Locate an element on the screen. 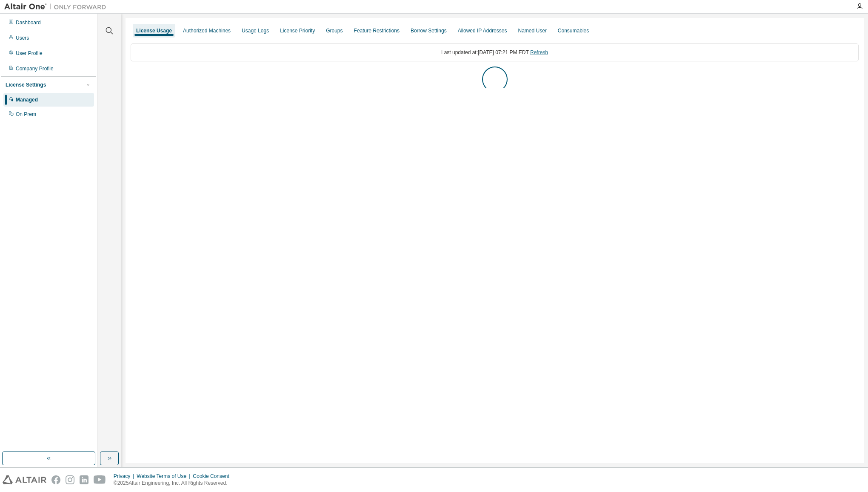  div: Privacy is located at coordinates (125, 475).